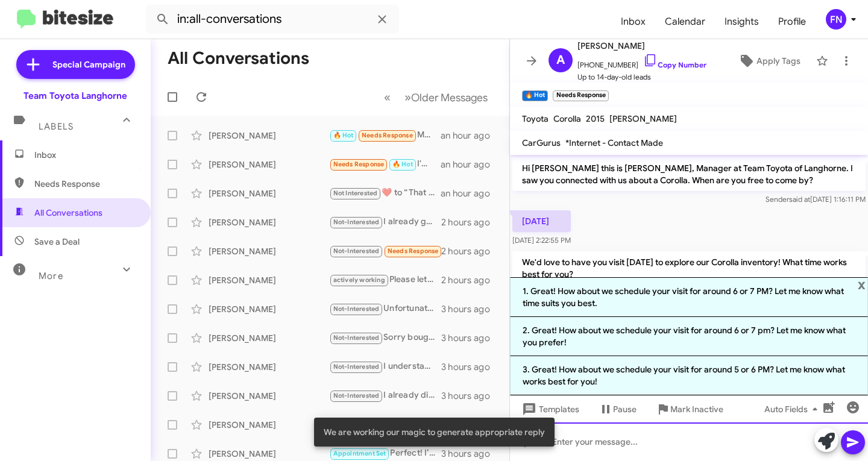  What do you see at coordinates (436, 97) in the screenshot?
I see `nav: Page navigation example` at bounding box center [436, 97].